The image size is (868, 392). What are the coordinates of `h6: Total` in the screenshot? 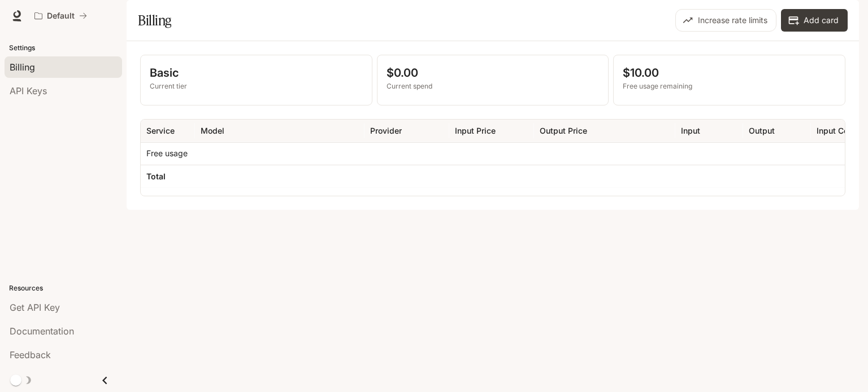 It's located at (156, 177).